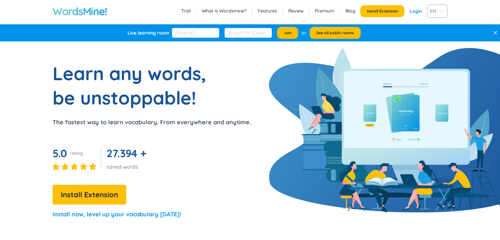 The height and width of the screenshot is (240, 500). What do you see at coordinates (60, 153) in the screenshot?
I see `span: 5.0` at bounding box center [60, 153].